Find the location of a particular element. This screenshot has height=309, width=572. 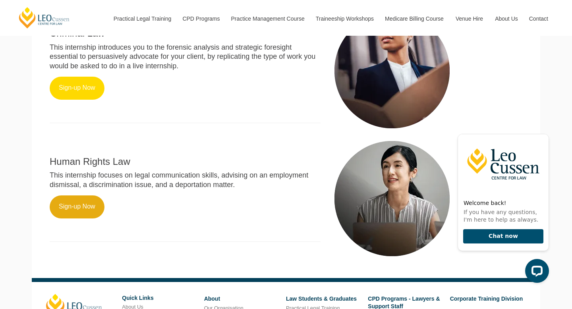

a: Corporate Training Division is located at coordinates (487, 299).